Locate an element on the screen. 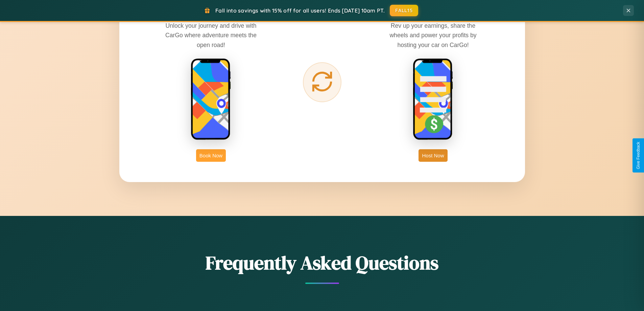 Image resolution: width=644 pixels, height=311 pixels. button: Book Now is located at coordinates (211, 155).